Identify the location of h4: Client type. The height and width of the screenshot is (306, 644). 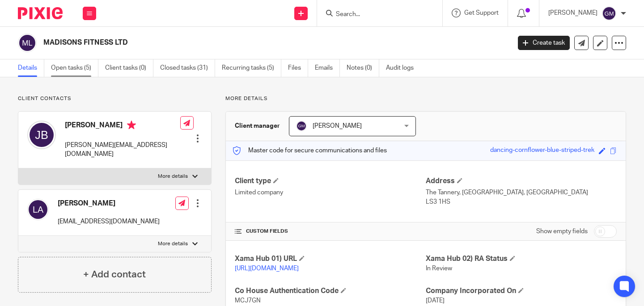
(330, 181).